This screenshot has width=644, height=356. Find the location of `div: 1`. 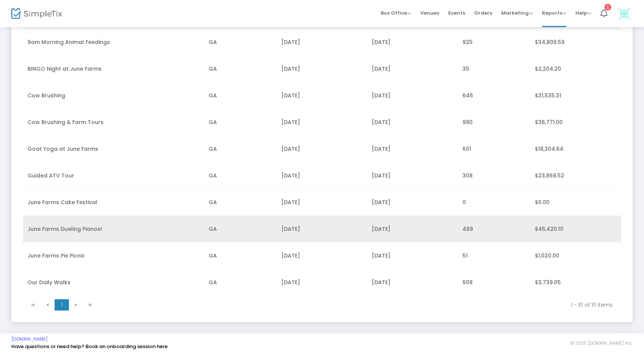

div: 1 is located at coordinates (608, 7).